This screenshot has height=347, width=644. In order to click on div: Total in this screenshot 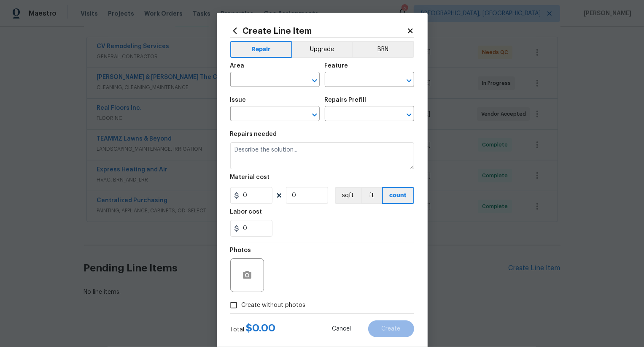, I will do `click(253, 329)`.